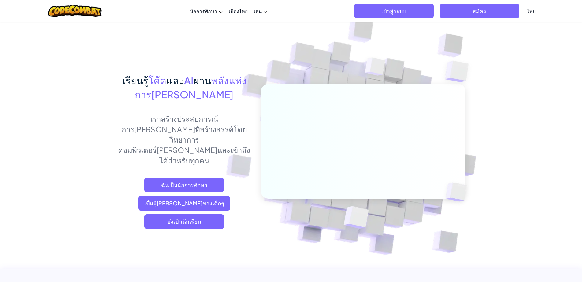  What do you see at coordinates (206, 11) in the screenshot?
I see `a: นักการศึกษา` at bounding box center [206, 11].